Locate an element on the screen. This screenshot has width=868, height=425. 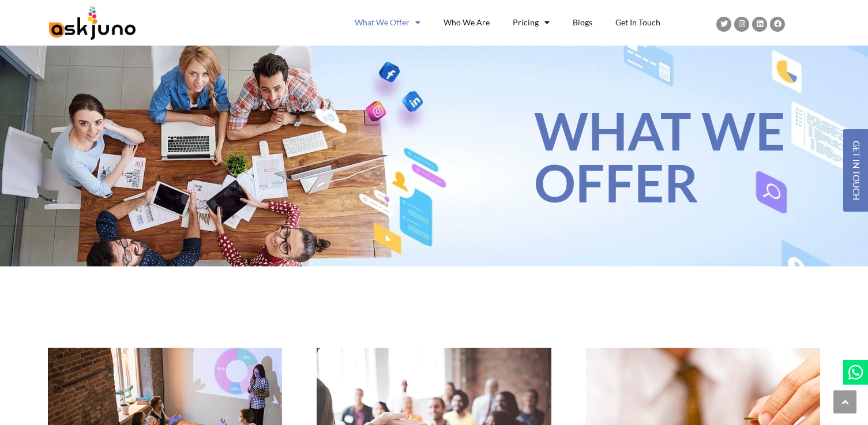
a: Scroll to the top of the page is located at coordinates (845, 402).